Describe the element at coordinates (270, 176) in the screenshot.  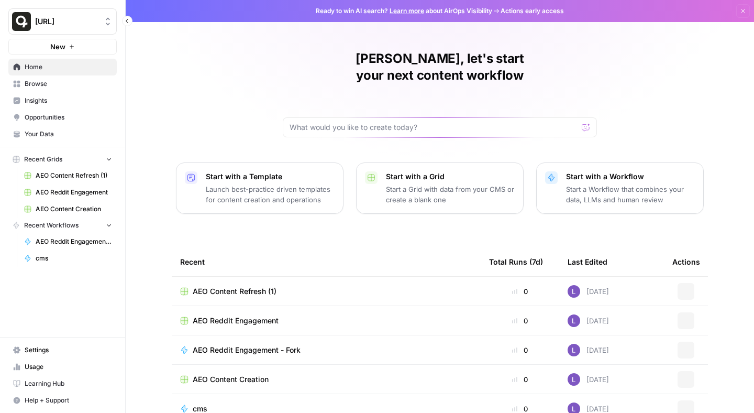
I see `p: Start with a Template` at that location.